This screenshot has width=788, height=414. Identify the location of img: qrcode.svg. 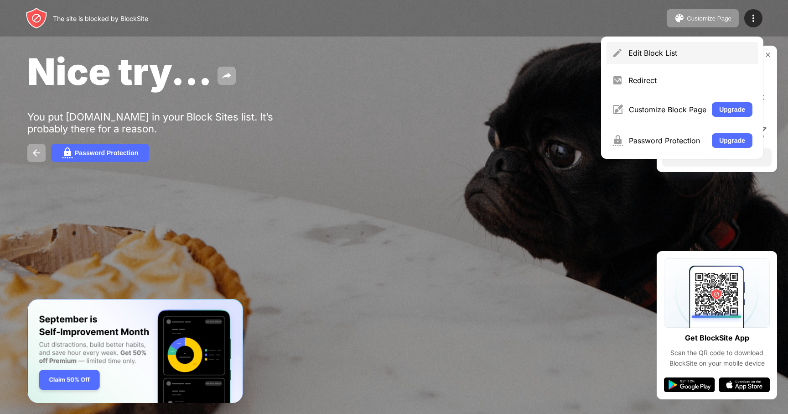
(717, 293).